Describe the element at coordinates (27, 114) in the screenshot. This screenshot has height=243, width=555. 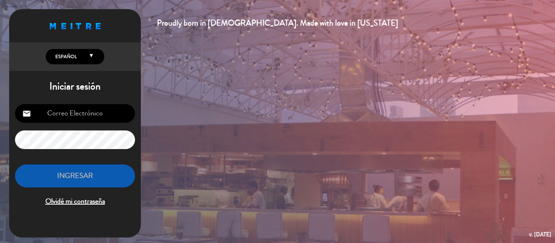
I see `i: email` at that location.